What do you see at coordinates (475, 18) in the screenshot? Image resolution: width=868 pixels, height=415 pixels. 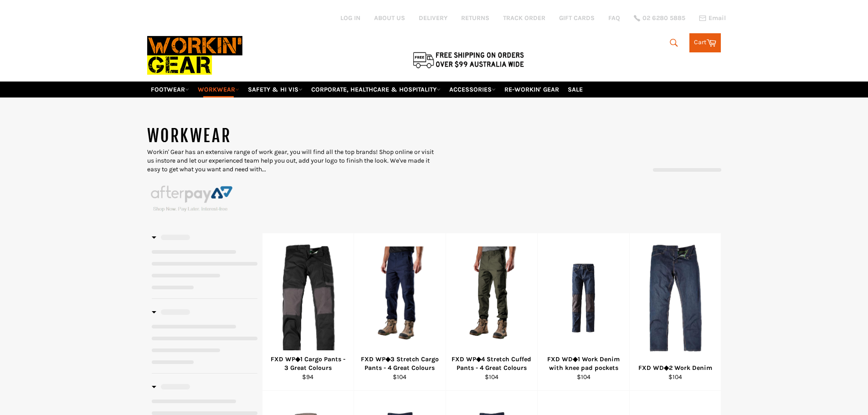 I see `a: RETURNS` at bounding box center [475, 18].